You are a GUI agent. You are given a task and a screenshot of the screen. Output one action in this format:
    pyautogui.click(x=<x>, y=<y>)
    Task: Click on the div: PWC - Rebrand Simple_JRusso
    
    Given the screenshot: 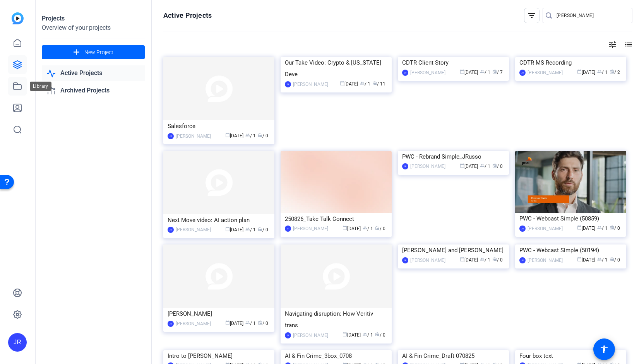 What is the action you would take?
    pyautogui.click(x=453, y=156)
    